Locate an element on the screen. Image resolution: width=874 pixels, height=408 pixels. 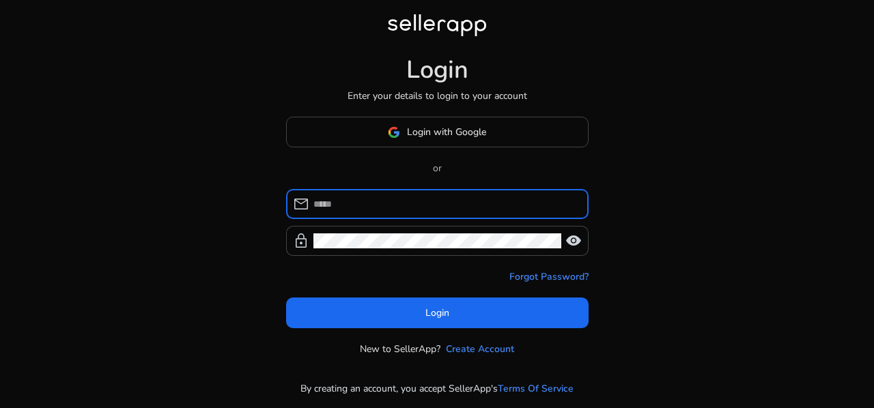
span: Login is located at coordinates (437, 313).